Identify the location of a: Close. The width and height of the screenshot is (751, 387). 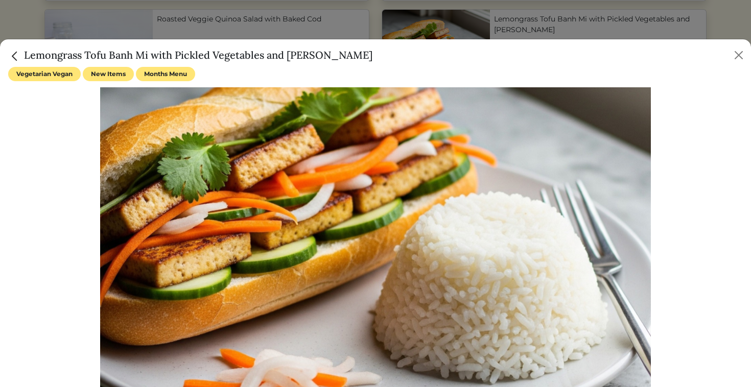
(16, 55).